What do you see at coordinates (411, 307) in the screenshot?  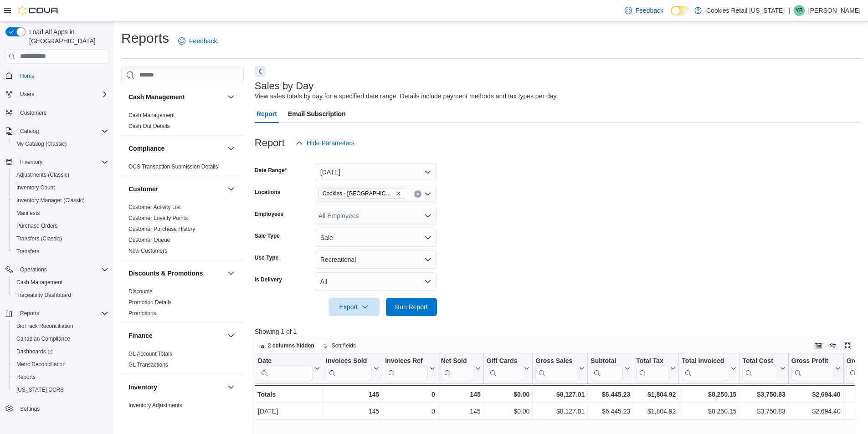 I see `button: Run Report` at bounding box center [411, 307].